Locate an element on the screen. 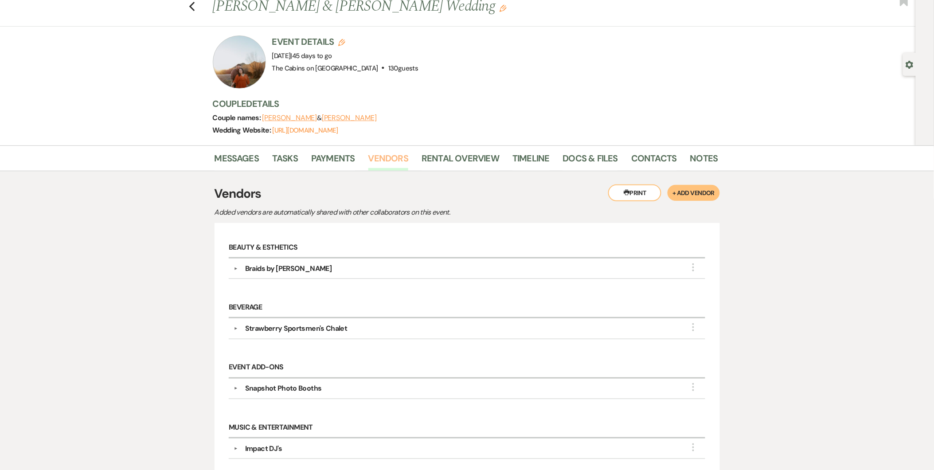 Image resolution: width=934 pixels, height=470 pixels. a: Notes is located at coordinates (704, 161).